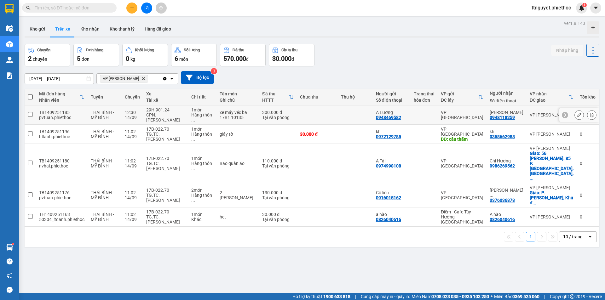 Image resolution: width=605 pixels, height=300 pixels. I want to click on div: ĐC lấy, so click(460, 100).